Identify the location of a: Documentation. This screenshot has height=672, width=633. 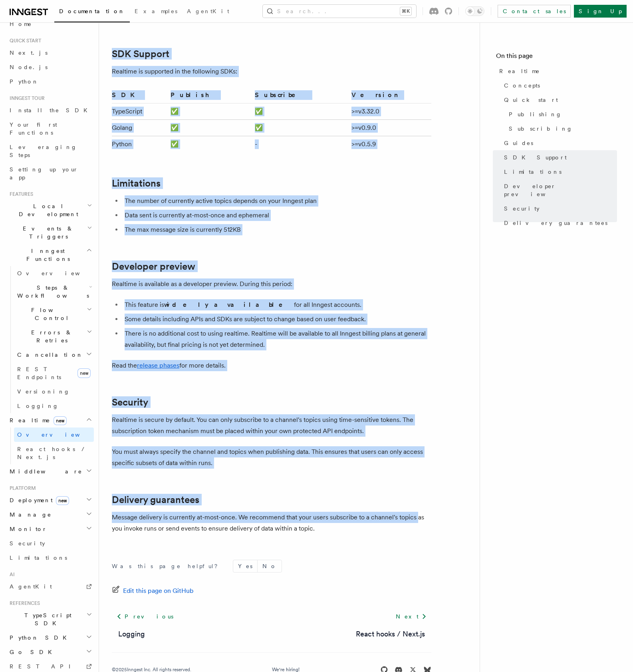
(92, 12).